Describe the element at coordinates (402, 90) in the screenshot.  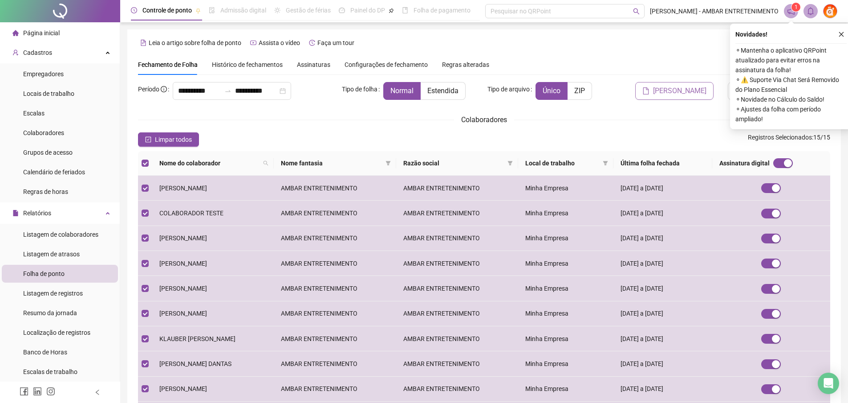
I see `span: Normal` at that location.